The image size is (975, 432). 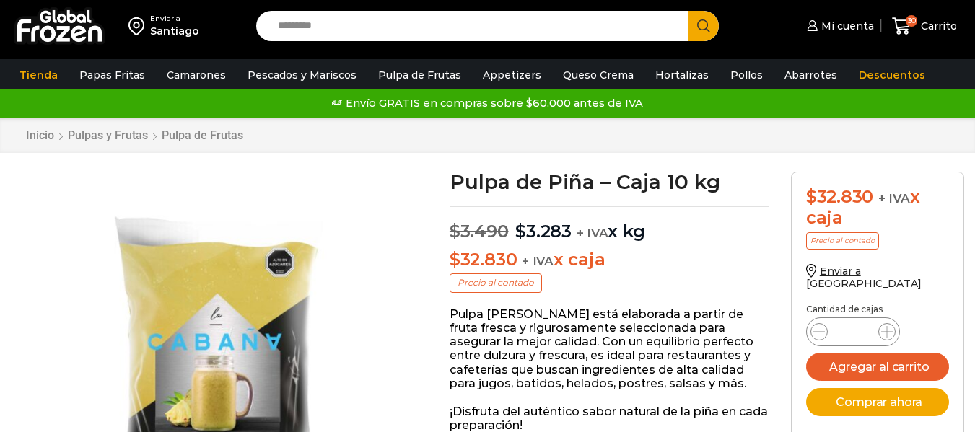 What do you see at coordinates (609, 224) in the screenshot?
I see `p: x kg` at bounding box center [609, 224].